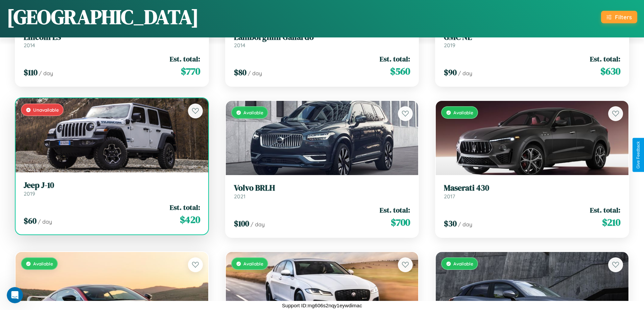 This screenshot has height=310, width=644. Describe the element at coordinates (241, 224) in the screenshot. I see `span: $ 100` at that location.